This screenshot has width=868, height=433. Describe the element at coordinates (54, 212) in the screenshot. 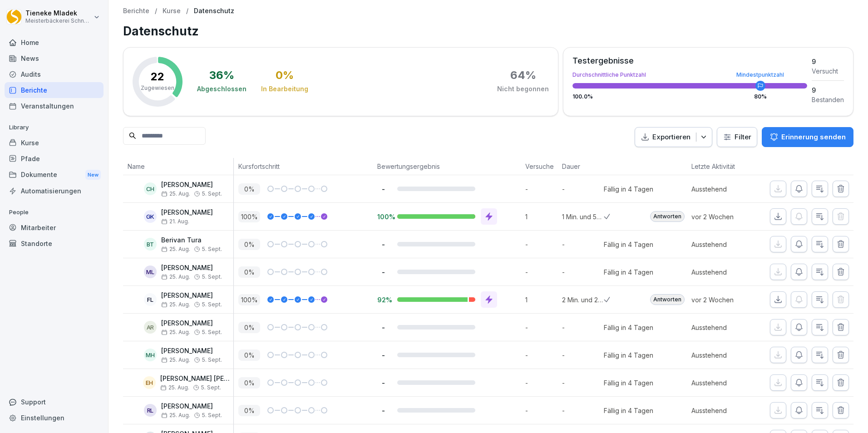

I see `p: People` at that location.